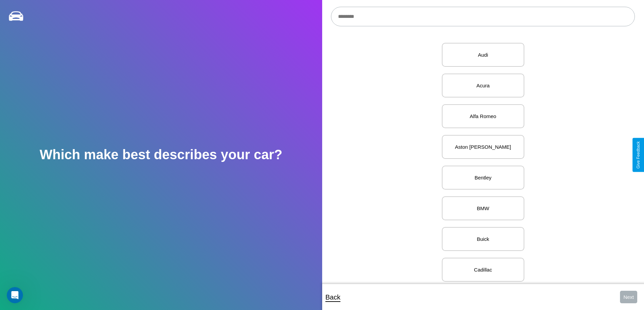 This screenshot has height=310, width=644. Describe the element at coordinates (161, 155) in the screenshot. I see `h2: Which make best describes your car?` at that location.